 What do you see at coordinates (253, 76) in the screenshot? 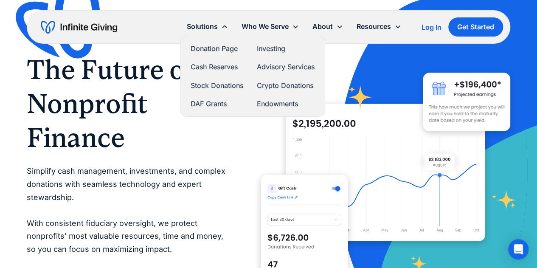
I see `nav: Solutions` at bounding box center [253, 76].